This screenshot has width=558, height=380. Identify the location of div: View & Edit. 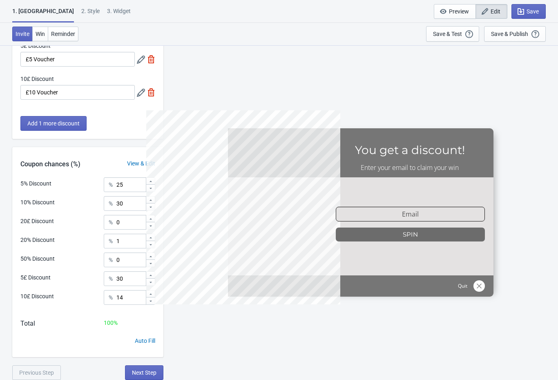
(141, 163).